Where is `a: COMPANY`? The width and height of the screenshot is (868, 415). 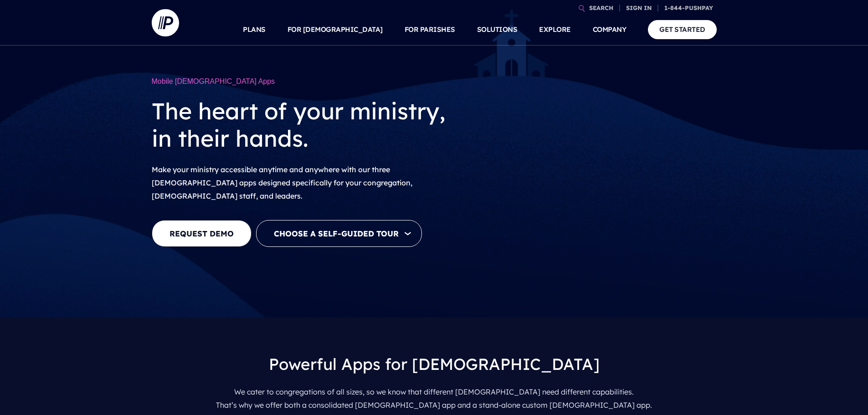
a: COMPANY is located at coordinates (609, 30).